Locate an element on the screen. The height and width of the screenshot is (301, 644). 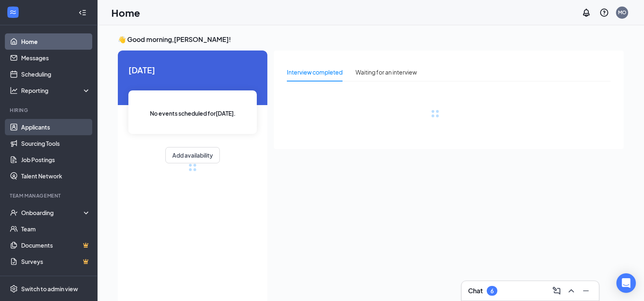
a: Messages is located at coordinates (56, 58).